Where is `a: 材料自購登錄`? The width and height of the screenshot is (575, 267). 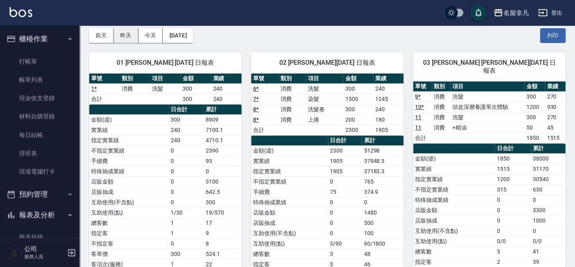
a: 材料自購登錄 is located at coordinates (40, 117).